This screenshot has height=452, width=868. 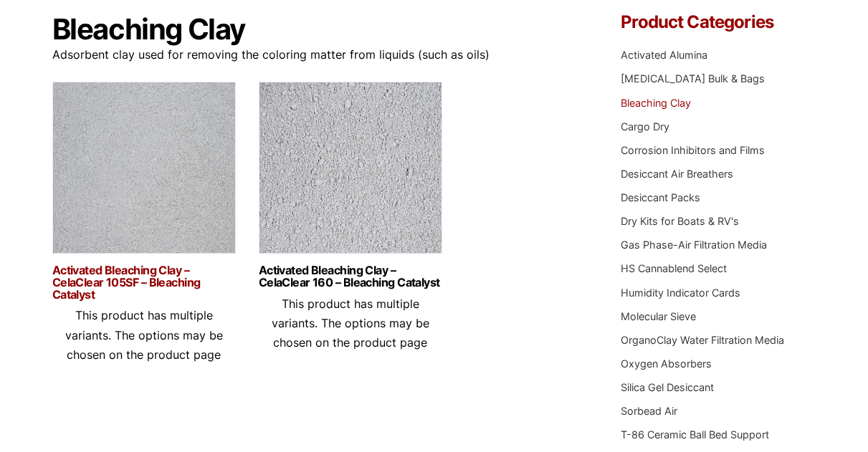 I want to click on h1: Bleaching Clay, so click(x=318, y=30).